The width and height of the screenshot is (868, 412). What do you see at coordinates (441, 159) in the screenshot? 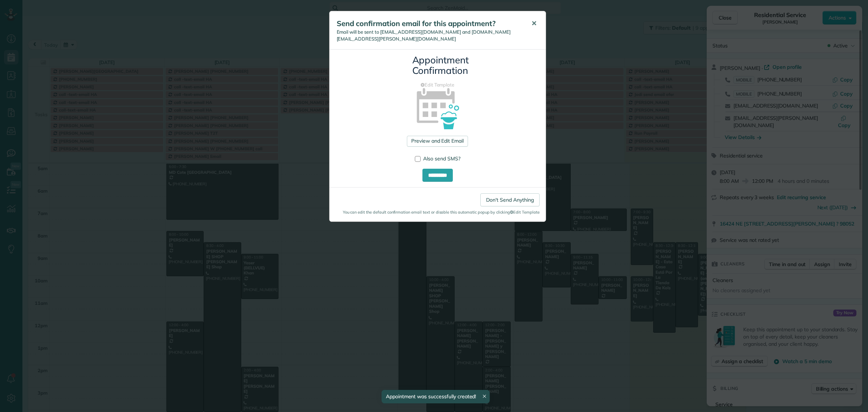
I see `span: Also send SMS?` at bounding box center [441, 159].